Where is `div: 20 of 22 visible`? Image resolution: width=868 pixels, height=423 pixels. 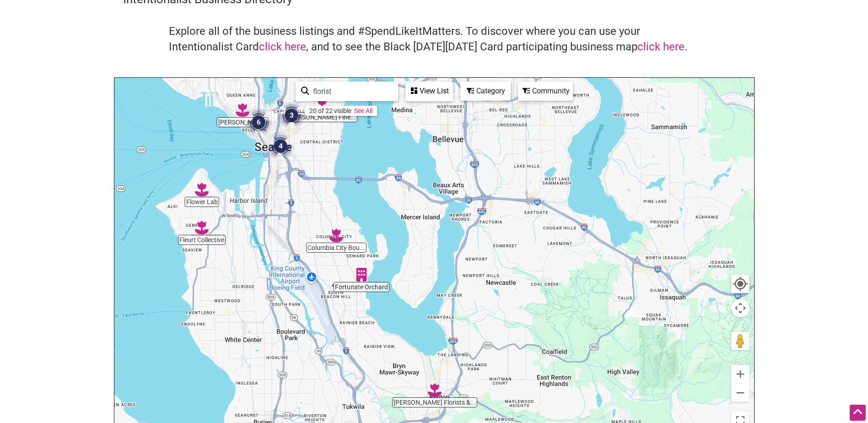
div: 20 of 22 visible is located at coordinates (331, 111).